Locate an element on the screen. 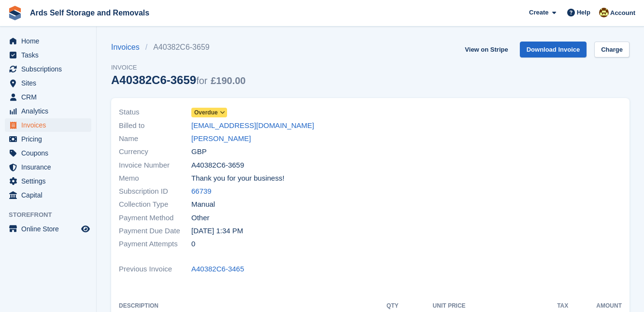 This screenshot has height=312, width=644. span: for is located at coordinates (201, 81).